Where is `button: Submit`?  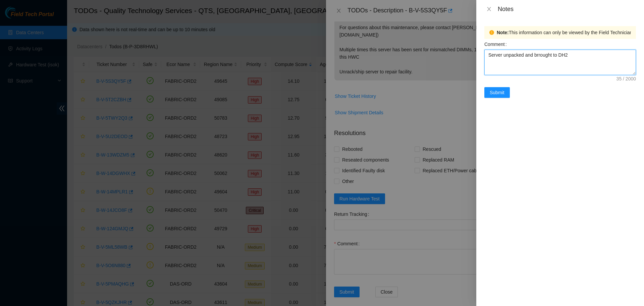
button: Submit is located at coordinates (497, 93).